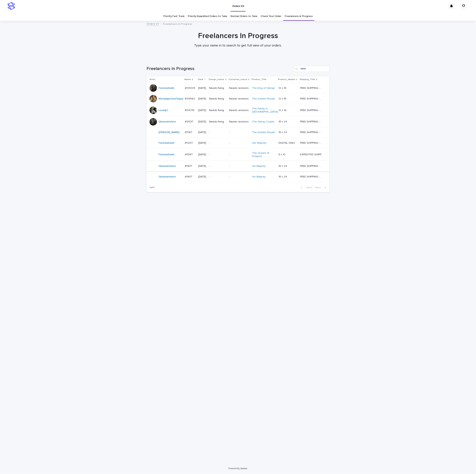 The width and height of the screenshot is (476, 474). What do you see at coordinates (189, 143) in the screenshot?
I see `p: #1129T` at bounding box center [189, 143].